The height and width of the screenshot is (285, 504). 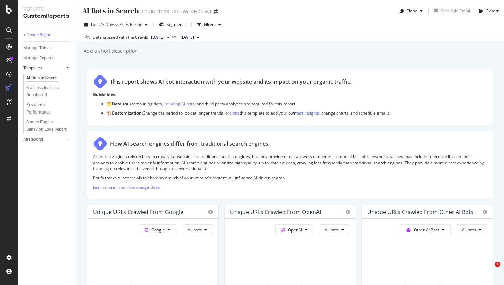 I want to click on div: Data crossed with the Crawls, so click(x=120, y=37).